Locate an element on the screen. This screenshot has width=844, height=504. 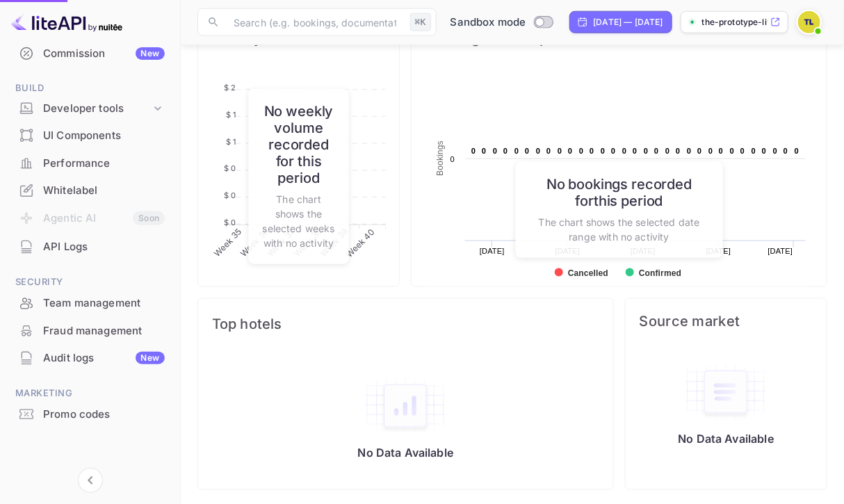
img: THE PROTOTYPE LIVE is located at coordinates (809, 22).